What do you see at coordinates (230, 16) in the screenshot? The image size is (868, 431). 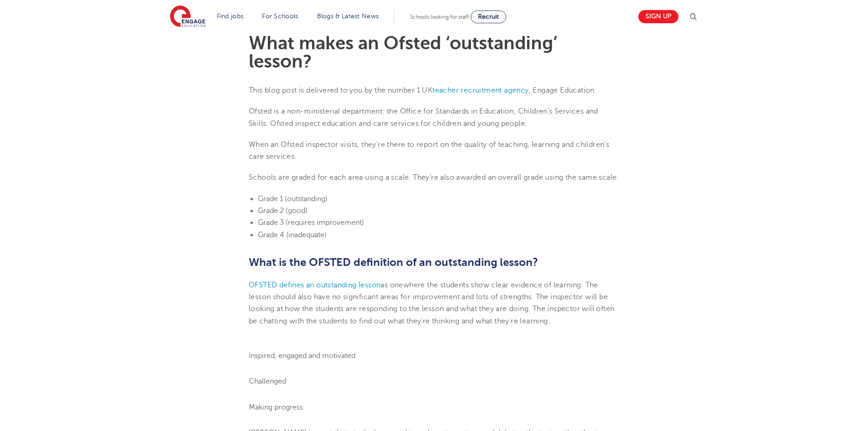 I see `a: Find jobs` at bounding box center [230, 16].